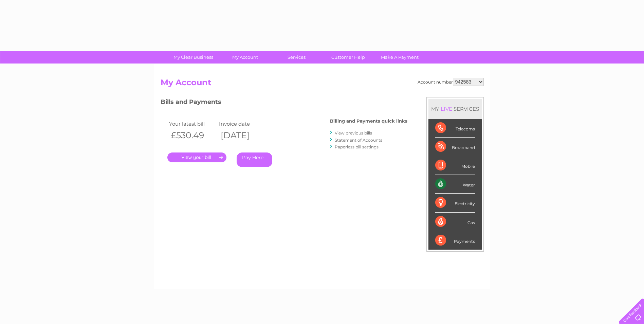  What do you see at coordinates (400, 57) in the screenshot?
I see `a: Make A Payment` at bounding box center [400, 57].